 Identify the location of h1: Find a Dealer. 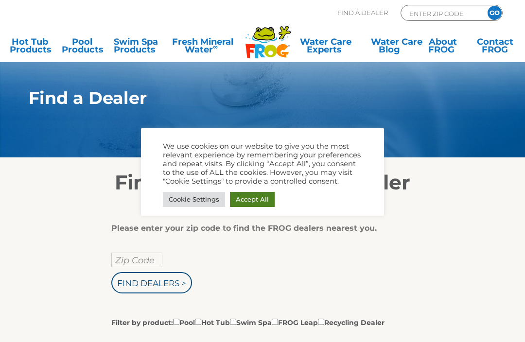
(245, 98).